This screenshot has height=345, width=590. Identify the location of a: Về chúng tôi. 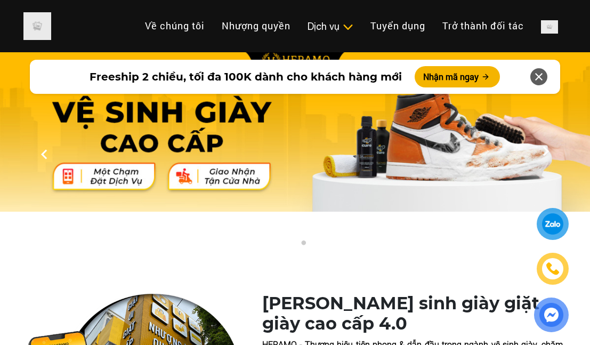
(175, 26).